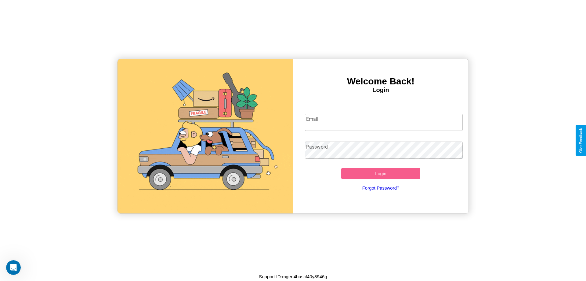 This screenshot has height=281, width=586. What do you see at coordinates (381, 187) in the screenshot?
I see `a: Forgot Password?` at bounding box center [381, 187].